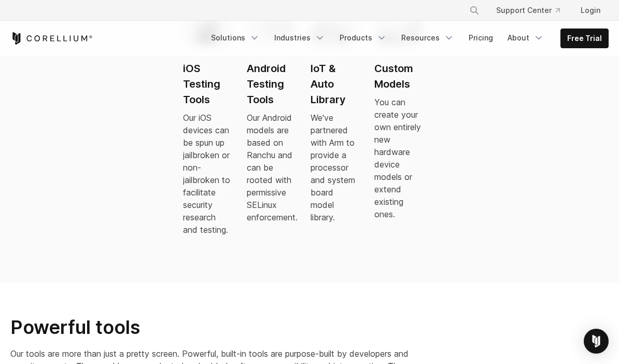 The height and width of the screenshot is (364, 619). What do you see at coordinates (270, 168) in the screenshot?
I see `div: Our Android models are based on Ranchu and can be rooted with permissive SELinux enforcement.` at bounding box center [270, 168].